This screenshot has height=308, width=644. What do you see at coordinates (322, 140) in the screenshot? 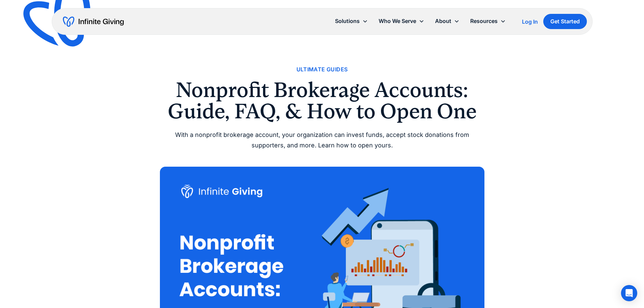
I see `div: With a nonprofit brokerage account, your organization can invest funds, accept stock donations fr...` at bounding box center [322, 140].